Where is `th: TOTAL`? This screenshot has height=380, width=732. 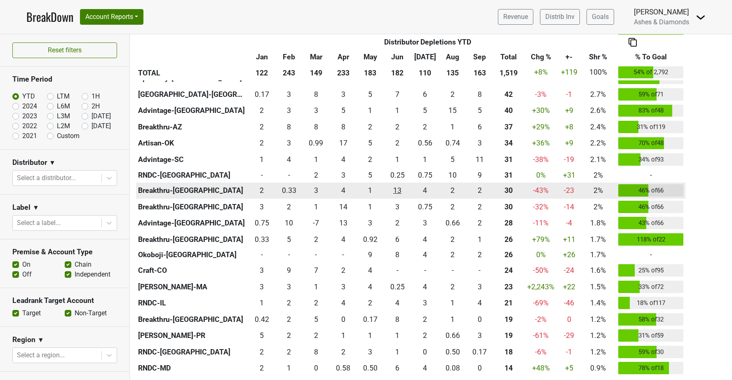 th: TOTAL is located at coordinates (192, 72).